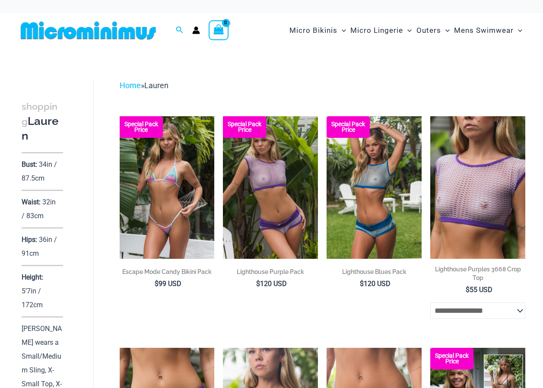  Describe the element at coordinates (167, 188) in the screenshot. I see `img: Escape Mode Candy 3151 Top 4151 Bottom 02` at that location.